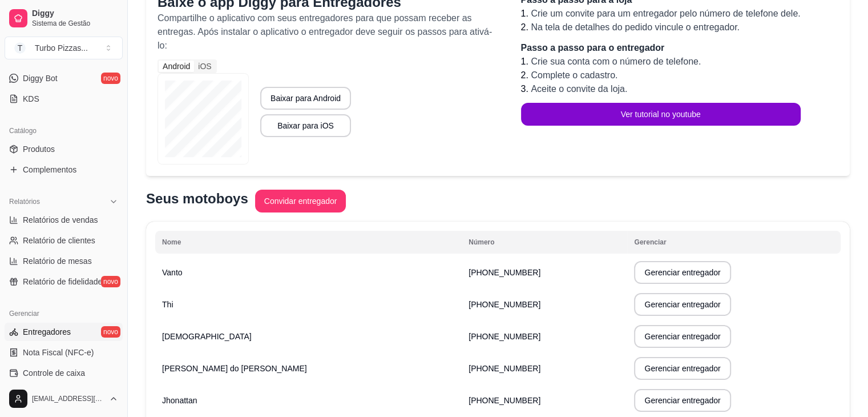 Image resolution: width=868 pixels, height=417 pixels. What do you see at coordinates (63, 78) in the screenshot?
I see `a: Diggy Botnovo` at bounding box center [63, 78].